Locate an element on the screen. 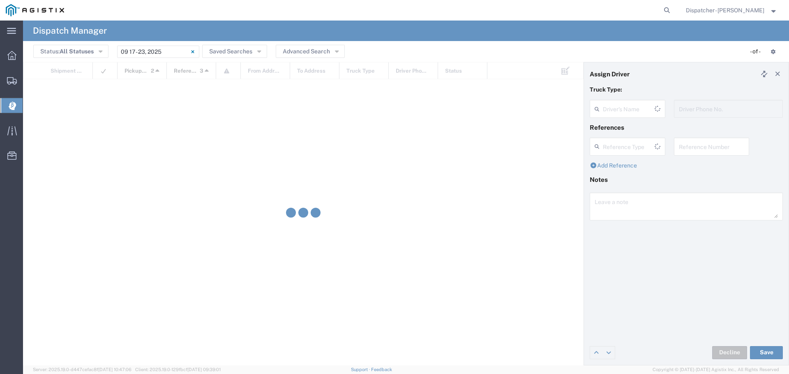 The width and height of the screenshot is (789, 374). button: Advanced Search is located at coordinates (310, 51).